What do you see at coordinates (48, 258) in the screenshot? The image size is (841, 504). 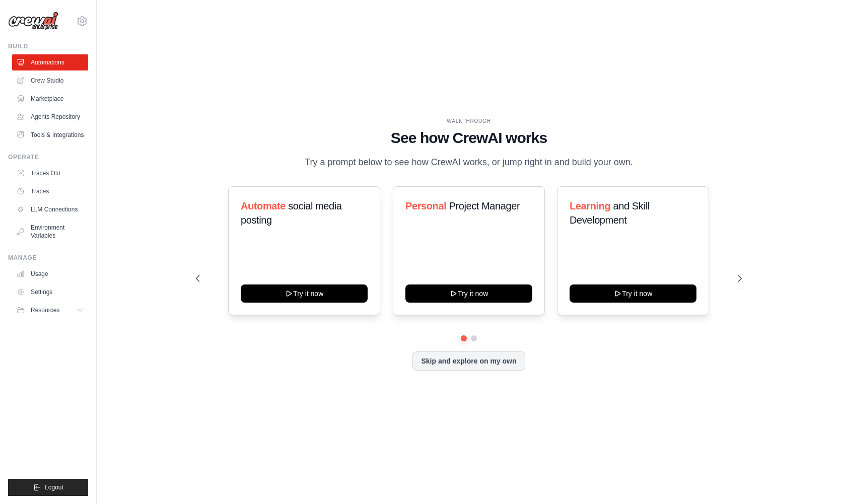 I see `div: Manage` at bounding box center [48, 258].